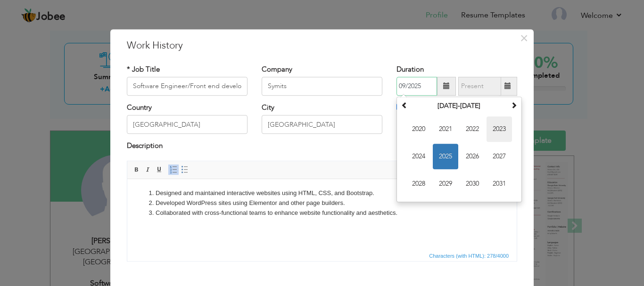 The height and width of the screenshot is (286, 644). Describe the element at coordinates (139, 108) in the screenshot. I see `label: Country` at that location.